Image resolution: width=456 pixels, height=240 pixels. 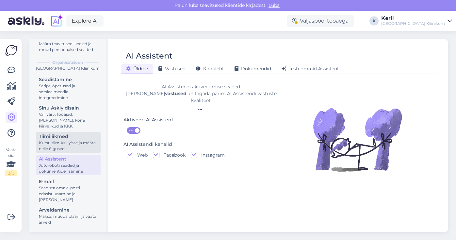 What do you see at coordinates (11, 173) in the screenshot?
I see `div: 2 / 3` at bounding box center [11, 173].